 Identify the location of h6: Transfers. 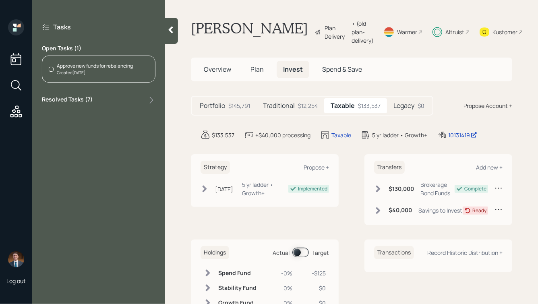
(389, 167).